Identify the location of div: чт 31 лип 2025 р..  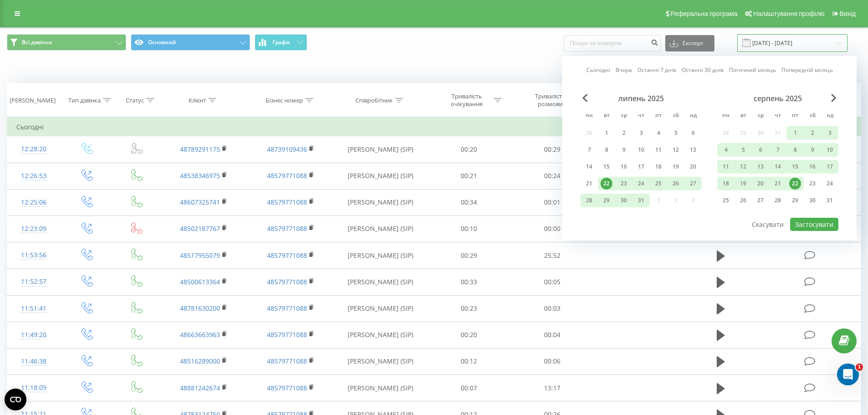
(641, 201).